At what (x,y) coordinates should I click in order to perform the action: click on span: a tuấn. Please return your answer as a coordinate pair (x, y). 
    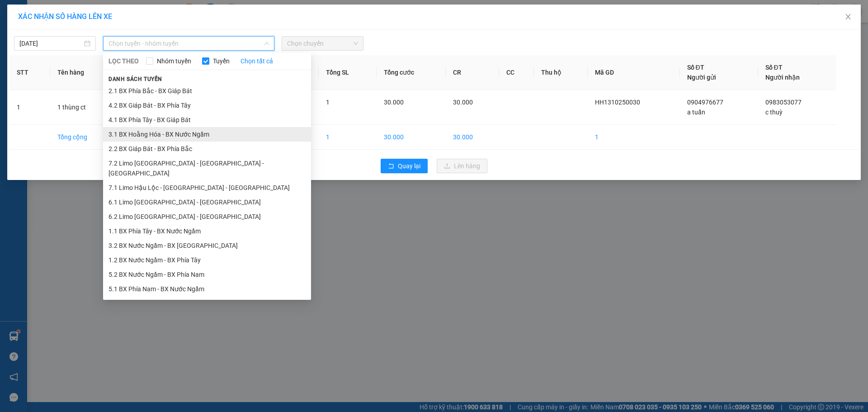
    Looking at the image, I should click on (696, 112).